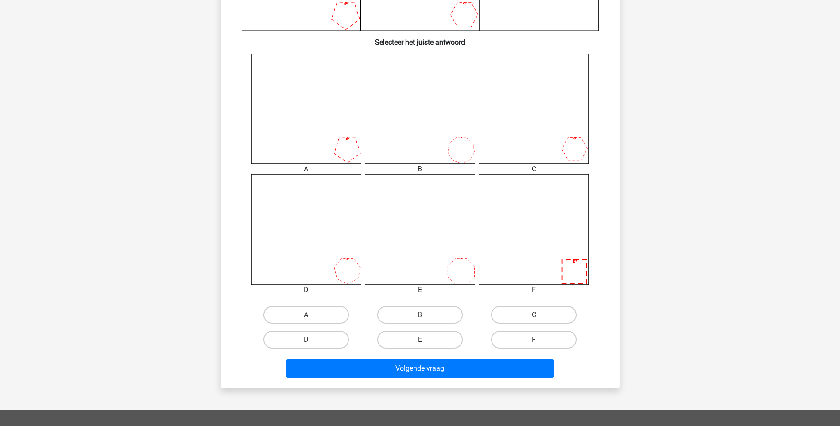 This screenshot has width=840, height=426. What do you see at coordinates (420, 39) in the screenshot?
I see `h6: Selecteer het juiste antwoord` at bounding box center [420, 39].